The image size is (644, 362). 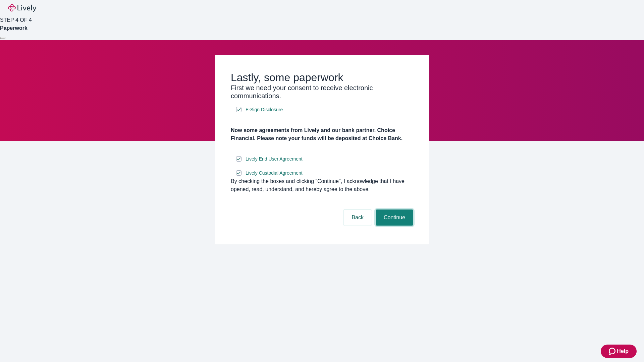 What do you see at coordinates (22, 8) in the screenshot?
I see `img: Lively` at bounding box center [22, 8].